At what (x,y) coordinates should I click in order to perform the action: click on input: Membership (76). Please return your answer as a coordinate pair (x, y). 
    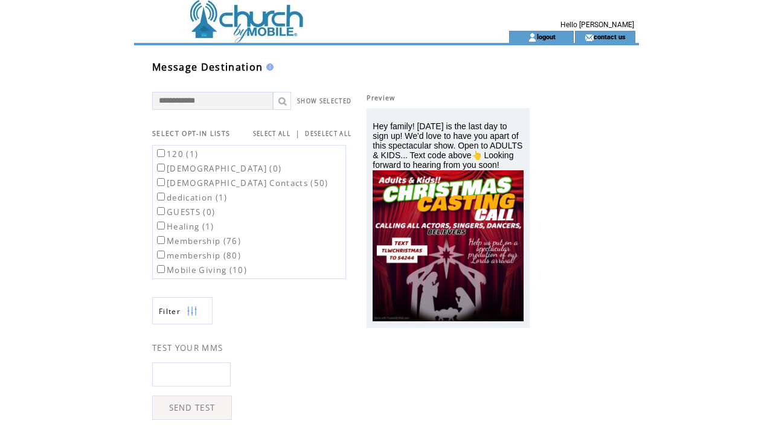
    Looking at the image, I should click on (161, 240).